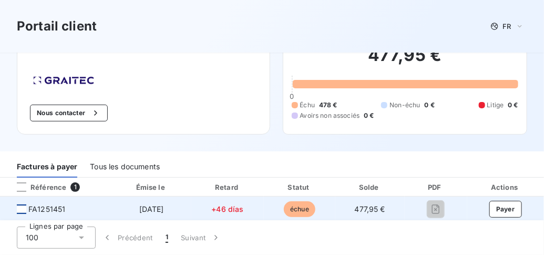 The width and height of the screenshot is (544, 255). Describe the element at coordinates (151, 187) in the screenshot. I see `div: Émise le` at that location.